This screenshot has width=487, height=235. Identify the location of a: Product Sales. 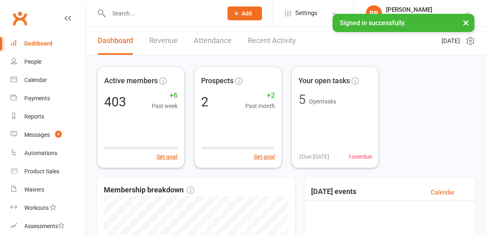
(48, 171).